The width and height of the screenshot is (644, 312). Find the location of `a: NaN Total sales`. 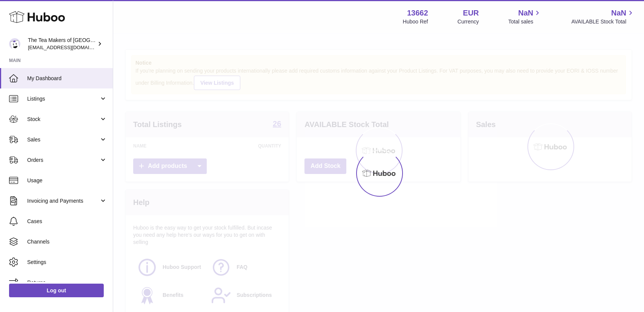

a: NaN Total sales is located at coordinates (524, 17).